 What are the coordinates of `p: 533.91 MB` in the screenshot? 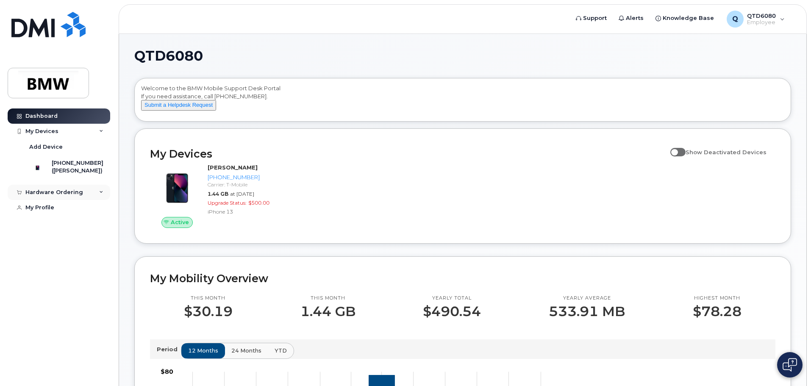 It's located at (587, 312).